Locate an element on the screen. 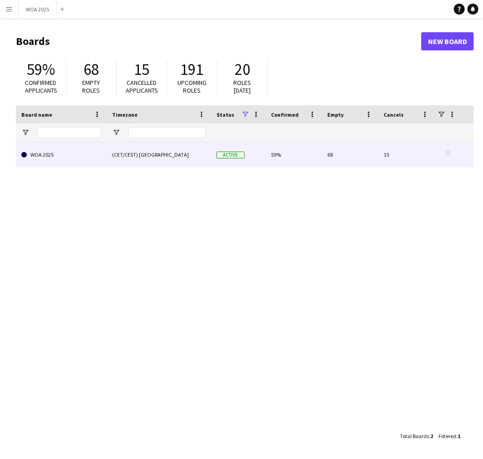 The image size is (483, 459). span: Cancels is located at coordinates (394, 114).